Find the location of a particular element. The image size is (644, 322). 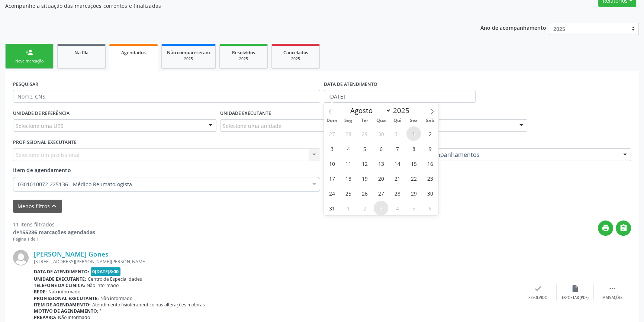

span: Resolvidos is located at coordinates (244, 52).